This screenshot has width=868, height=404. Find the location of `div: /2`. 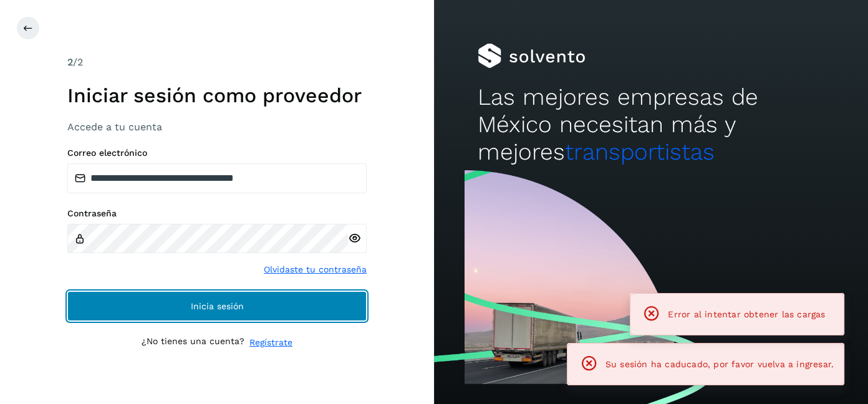

div: /2 is located at coordinates (217, 62).